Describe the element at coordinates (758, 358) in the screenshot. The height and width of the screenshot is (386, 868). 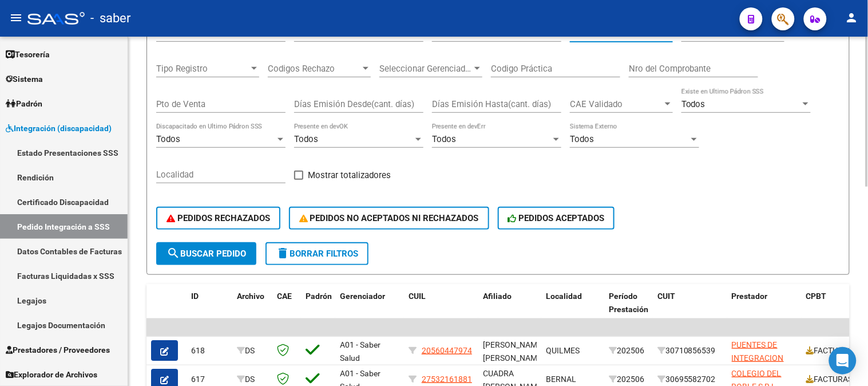
I see `span: PUENTES DE INTEGRACION S.R.L.` at that location.